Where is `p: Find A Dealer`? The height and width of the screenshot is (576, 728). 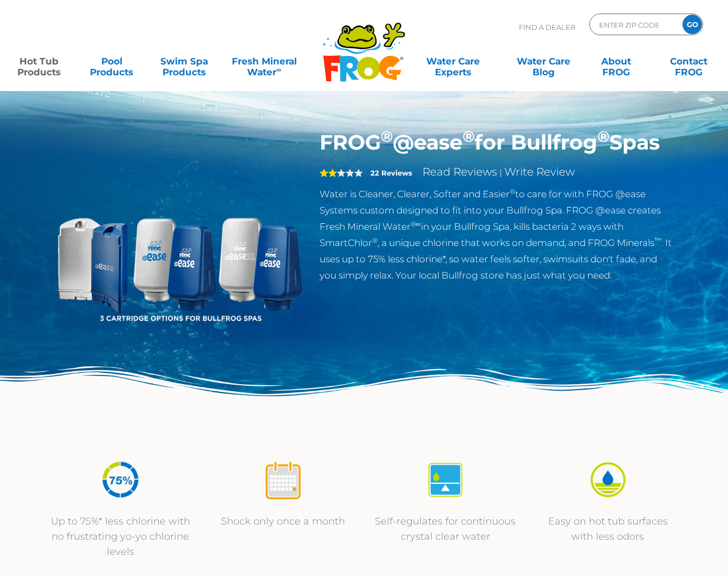
p: Find A Dealer is located at coordinates (547, 27).